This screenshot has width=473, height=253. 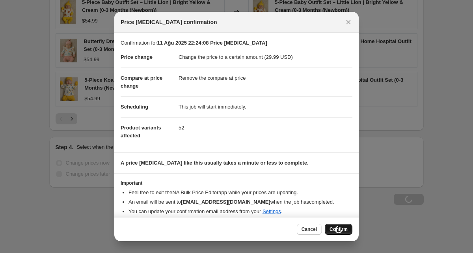 What do you see at coordinates (136, 57) in the screenshot?
I see `span: Price change` at bounding box center [136, 57].